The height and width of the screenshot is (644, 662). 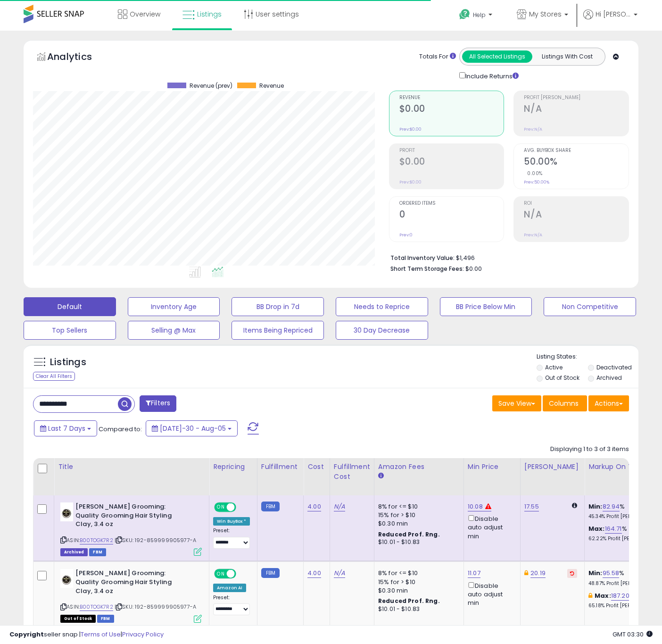 I want to click on span: 2025-08-14 03:30 GMT, so click(x=633, y=634).